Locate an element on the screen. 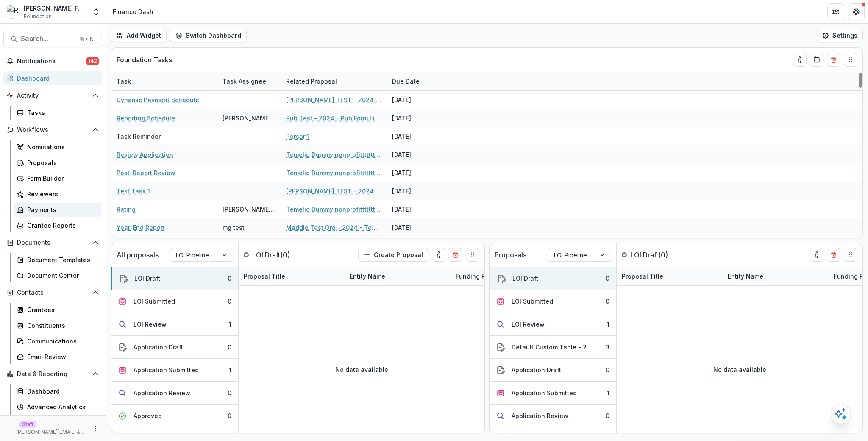 Image resolution: width=868 pixels, height=441 pixels. div: Email Review is located at coordinates (61, 357).